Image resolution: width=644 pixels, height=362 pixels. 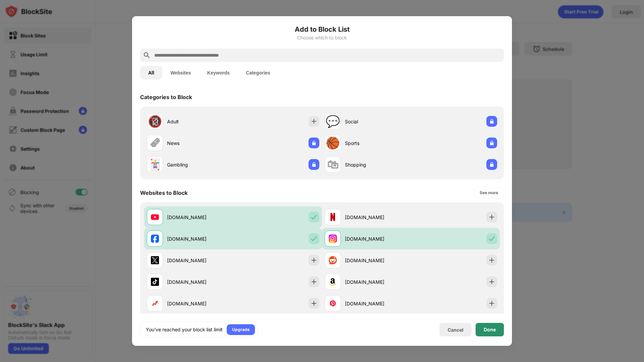 What do you see at coordinates (147, 55) in the screenshot?
I see `img: search.svg` at bounding box center [147, 55].